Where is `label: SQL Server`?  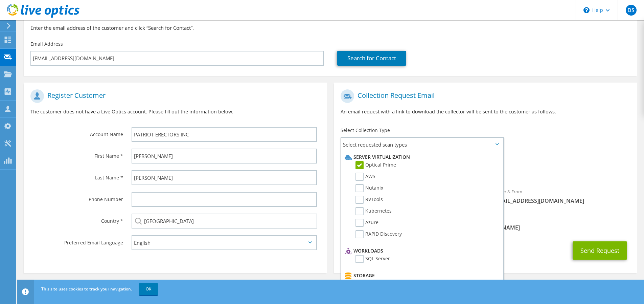
label: SQL Server is located at coordinates (373, 259).